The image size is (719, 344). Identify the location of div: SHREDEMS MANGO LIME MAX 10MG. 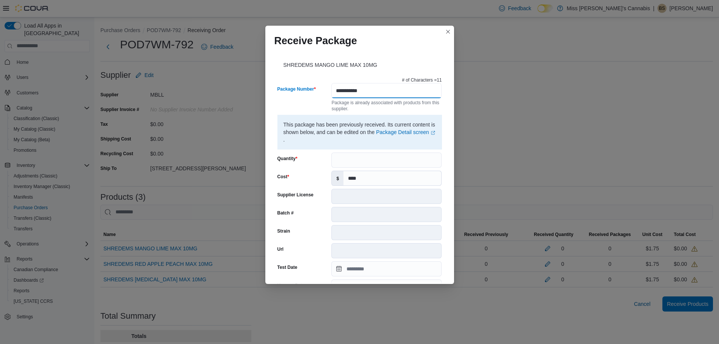
(359, 63).